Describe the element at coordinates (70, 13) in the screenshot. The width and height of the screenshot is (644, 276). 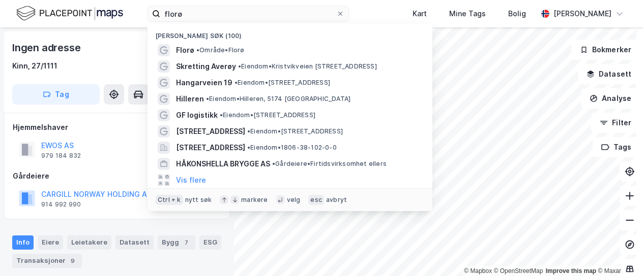
I see `img: logo.f888ab2527a4732fd821a326f86c7f29.svg` at that location.